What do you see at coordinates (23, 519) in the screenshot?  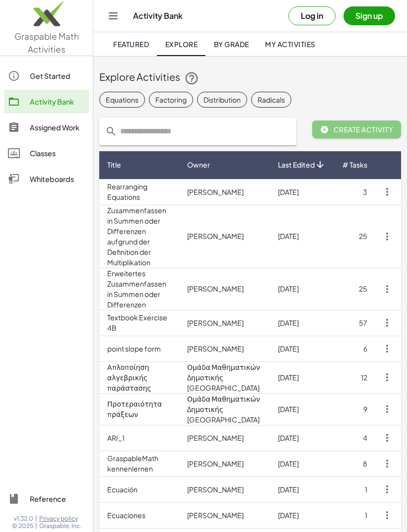 I see `span: v1.32.0` at bounding box center [23, 519].